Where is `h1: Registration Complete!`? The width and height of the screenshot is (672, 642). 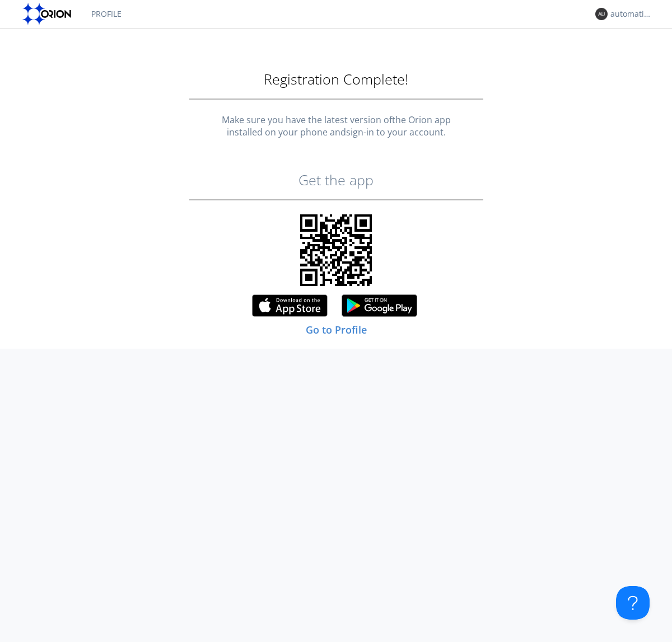
h1: Registration Complete! is located at coordinates (336, 79).